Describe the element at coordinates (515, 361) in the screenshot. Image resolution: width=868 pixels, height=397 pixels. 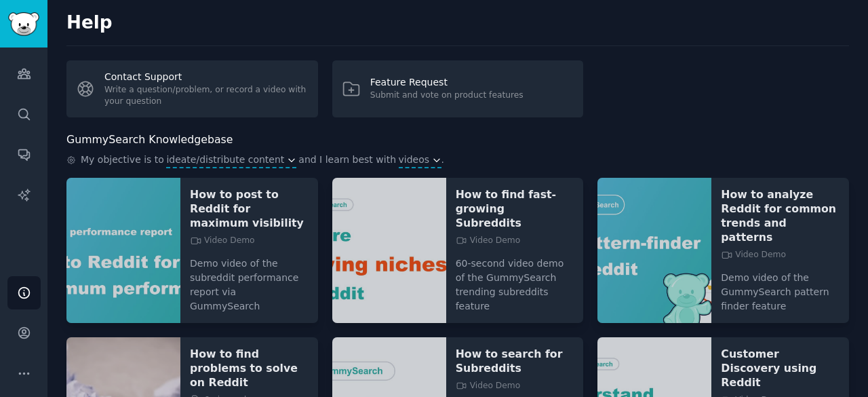
I see `a: How to search for Subreddits` at that location.